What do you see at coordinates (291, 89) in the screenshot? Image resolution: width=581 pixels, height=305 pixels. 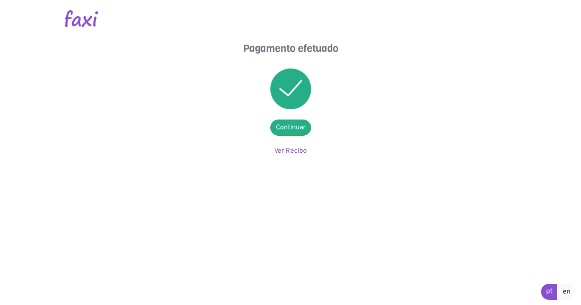 I see `img: success` at bounding box center [291, 89].